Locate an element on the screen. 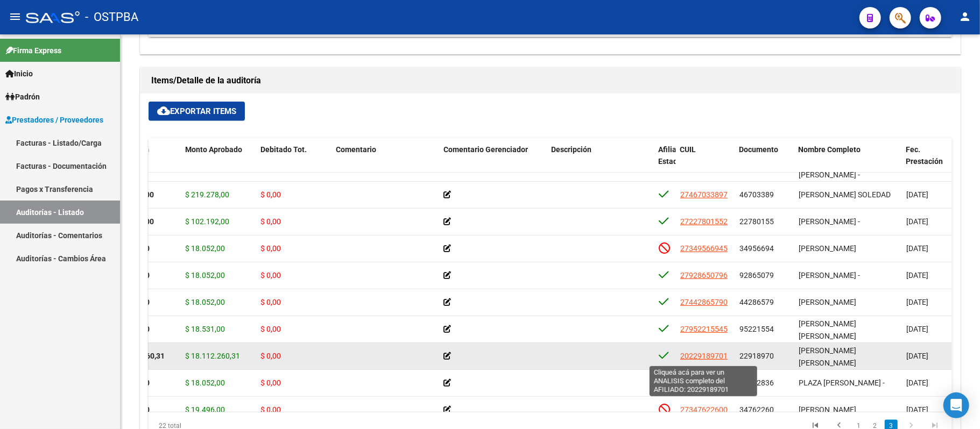 The image size is (980, 429). span: 27952215545 is located at coordinates (704, 329).